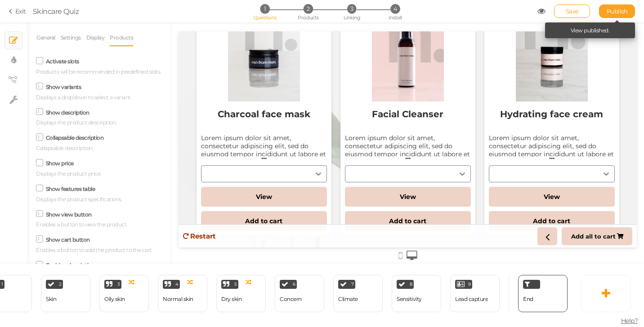  What do you see at coordinates (82, 225) in the screenshot?
I see `small: Enables a button to view the product.` at bounding box center [82, 225].